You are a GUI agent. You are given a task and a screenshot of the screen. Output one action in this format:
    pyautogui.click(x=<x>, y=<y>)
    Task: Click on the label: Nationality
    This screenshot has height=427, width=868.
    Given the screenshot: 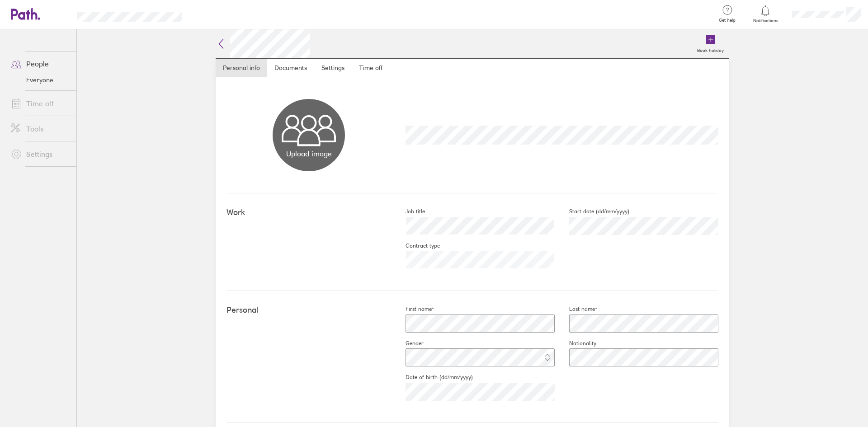 What is the action you would take?
    pyautogui.click(x=576, y=343)
    